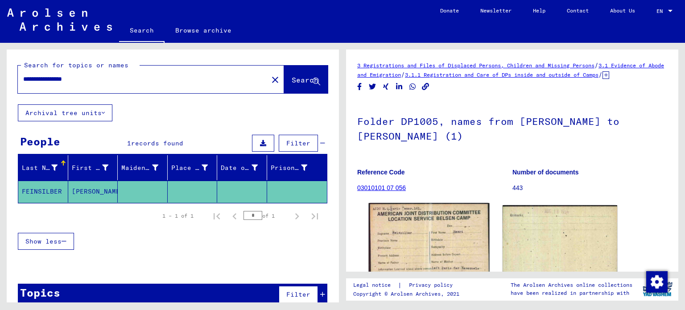  I want to click on a: Search, so click(142, 31).